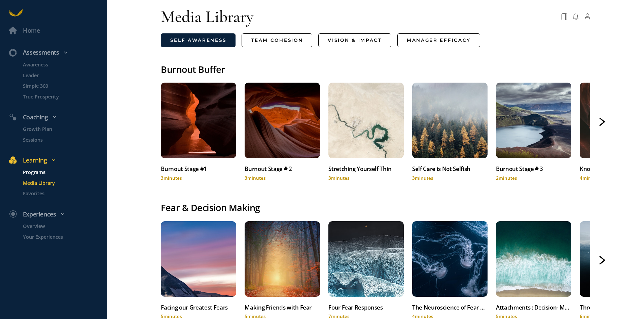  I want to click on div: Burnout Stage #1, so click(199, 169).